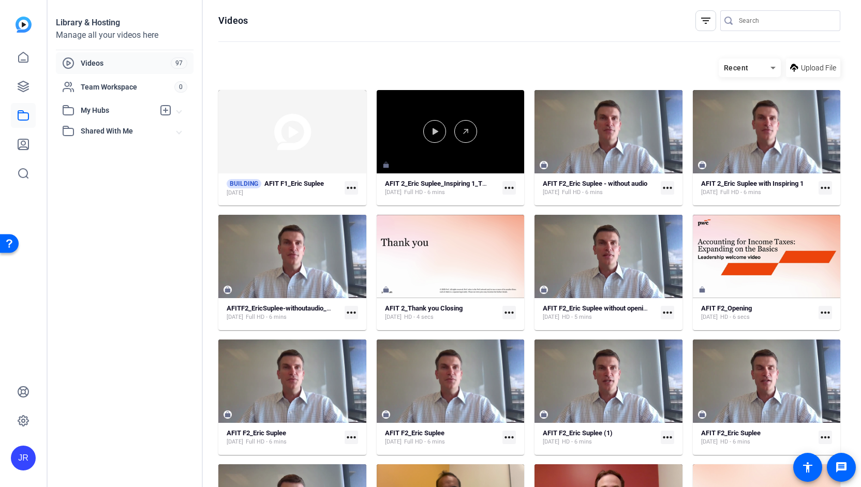 The height and width of the screenshot is (487, 861). Describe the element at coordinates (577, 317) in the screenshot. I see `span: HD - 5 mins` at that location.